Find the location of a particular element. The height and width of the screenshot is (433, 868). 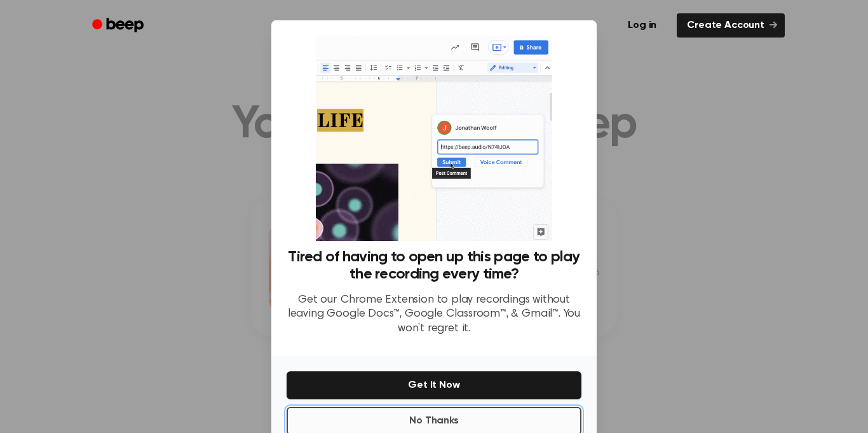

h3: Tired of having to open up this page to play the recording every time? is located at coordinates (434, 266).